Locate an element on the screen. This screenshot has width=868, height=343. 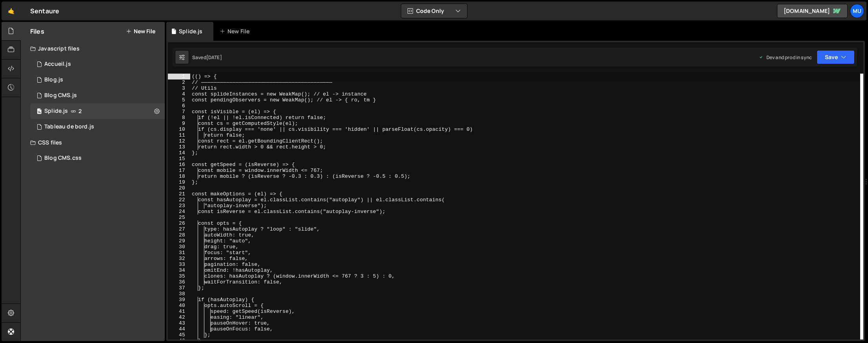
div: Tableau de bord.js is located at coordinates (69, 127).